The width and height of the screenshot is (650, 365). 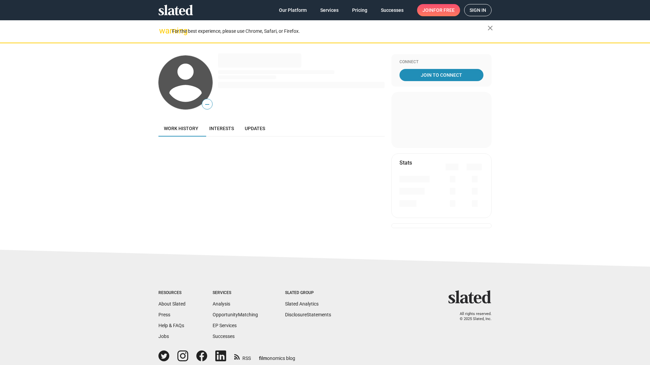 I want to click on a: RSS, so click(x=242, y=357).